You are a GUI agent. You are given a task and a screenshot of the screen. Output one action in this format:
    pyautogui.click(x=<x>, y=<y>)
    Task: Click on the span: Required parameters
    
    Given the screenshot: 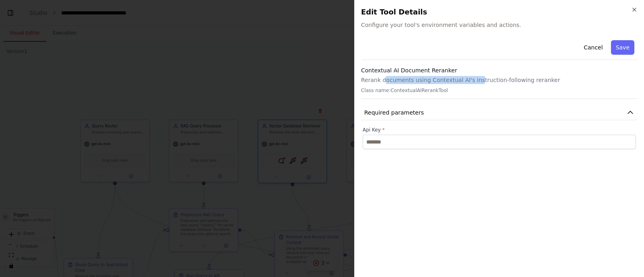 What is the action you would take?
    pyautogui.click(x=394, y=112)
    